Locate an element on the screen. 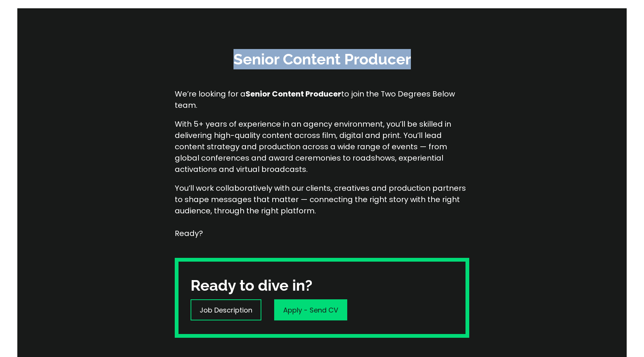  strong: Senior Content Producer is located at coordinates (294, 94).